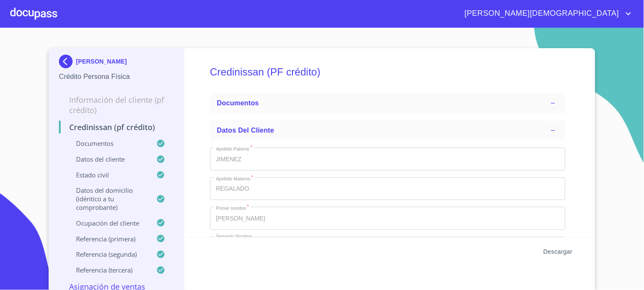  Describe the element at coordinates (67, 61) in the screenshot. I see `img: Docupass spot blue` at that location.